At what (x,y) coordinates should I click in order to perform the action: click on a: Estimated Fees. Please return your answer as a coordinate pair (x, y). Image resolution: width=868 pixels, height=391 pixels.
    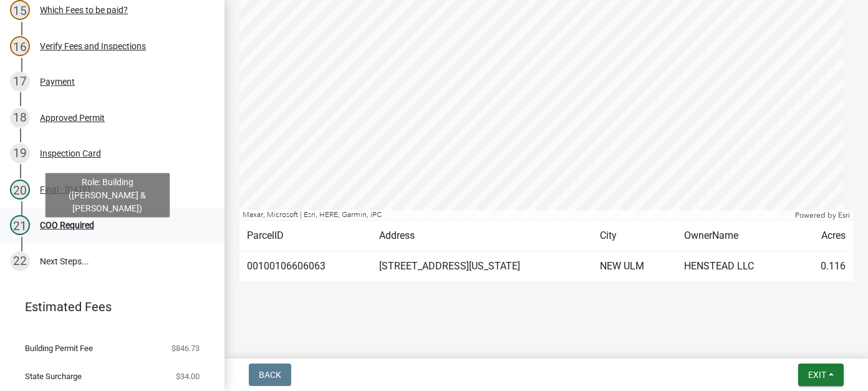
    Looking at the image, I should click on (107, 307).